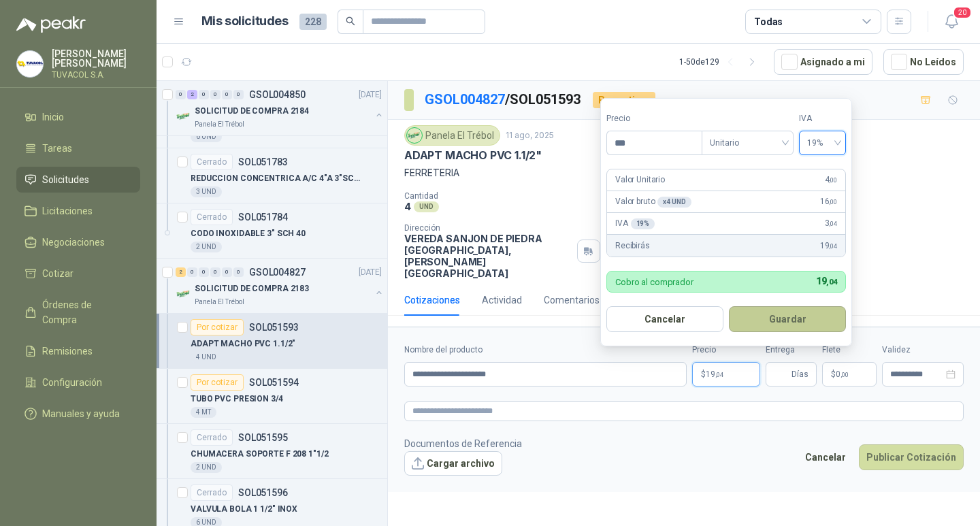 This screenshot has width=980, height=526. What do you see at coordinates (654, 119) in the screenshot?
I see `label: Precio` at bounding box center [654, 119].